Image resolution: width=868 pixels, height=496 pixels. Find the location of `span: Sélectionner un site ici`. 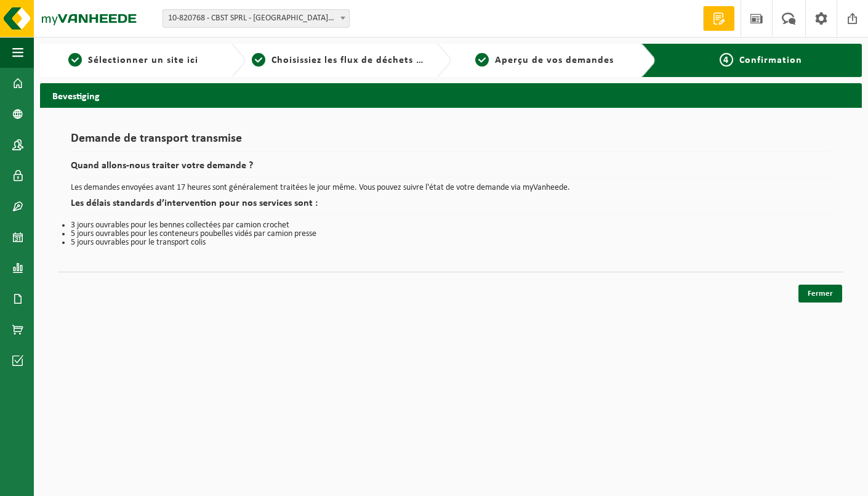

span: Sélectionner un site ici is located at coordinates (143, 60).